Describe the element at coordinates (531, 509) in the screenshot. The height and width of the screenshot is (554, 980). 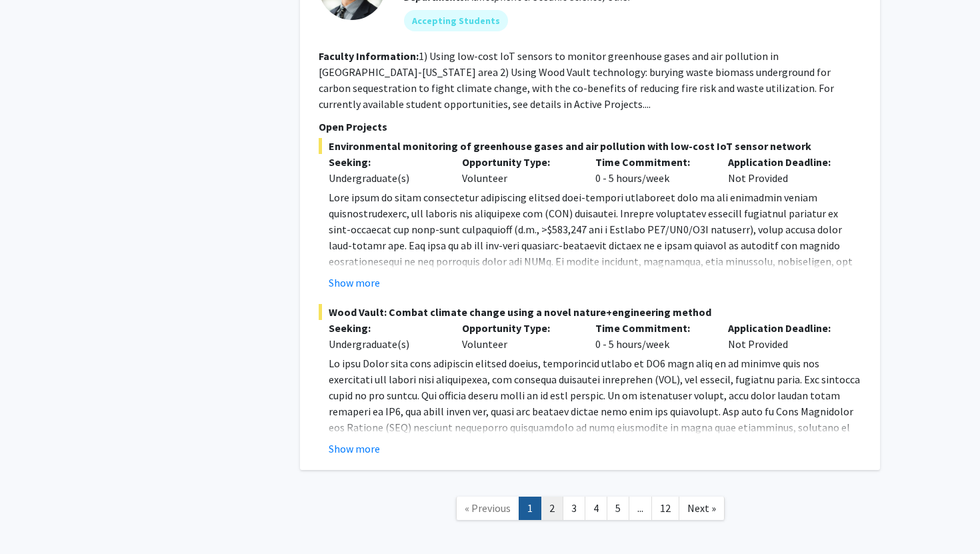
I see `a: 1` at that location.